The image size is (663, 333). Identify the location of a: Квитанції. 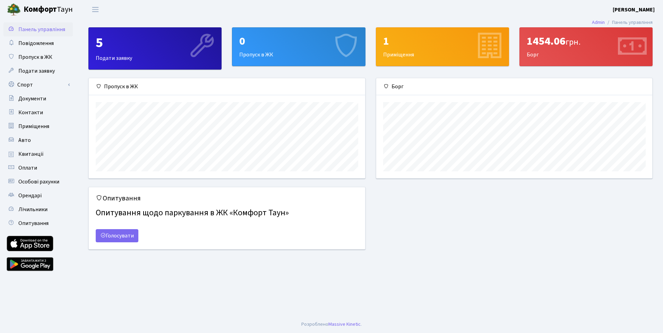
(38, 154).